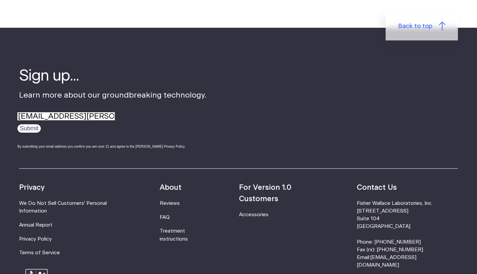  Describe the element at coordinates (29, 128) in the screenshot. I see `input: Submit` at that location.